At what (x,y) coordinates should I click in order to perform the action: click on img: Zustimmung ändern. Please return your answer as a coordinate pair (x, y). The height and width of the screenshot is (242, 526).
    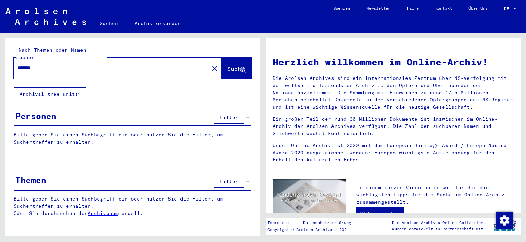
    Looking at the image, I should click on (505, 220).